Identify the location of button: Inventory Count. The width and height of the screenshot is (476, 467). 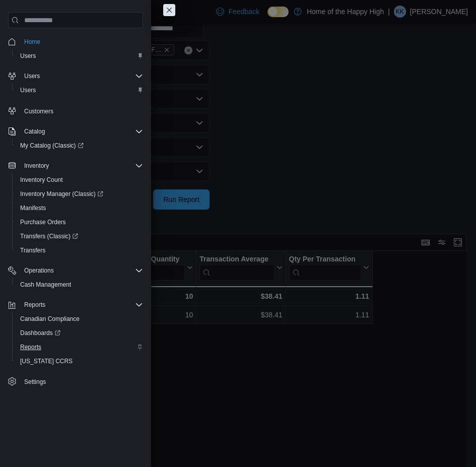
(80, 180).